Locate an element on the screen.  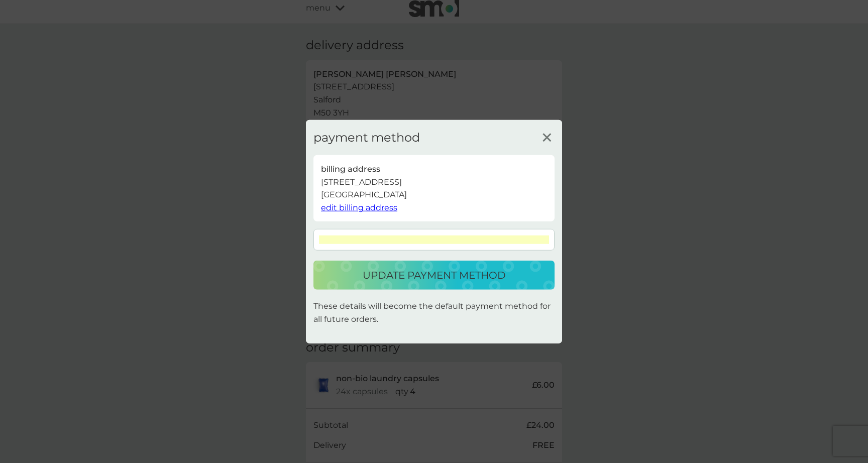
p: These details will become the default payment method for all future orders. is located at coordinates (434, 312).